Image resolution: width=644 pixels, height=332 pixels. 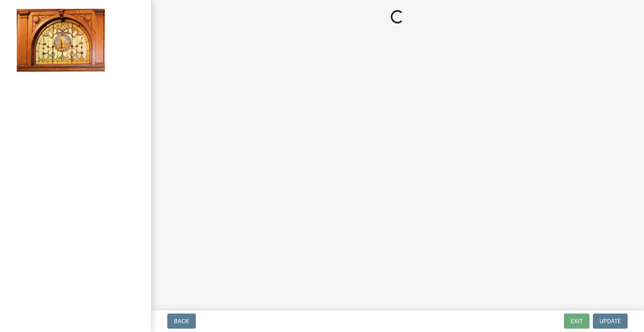 What do you see at coordinates (61, 40) in the screenshot?
I see `img: Jasper County, Indiana` at bounding box center [61, 40].